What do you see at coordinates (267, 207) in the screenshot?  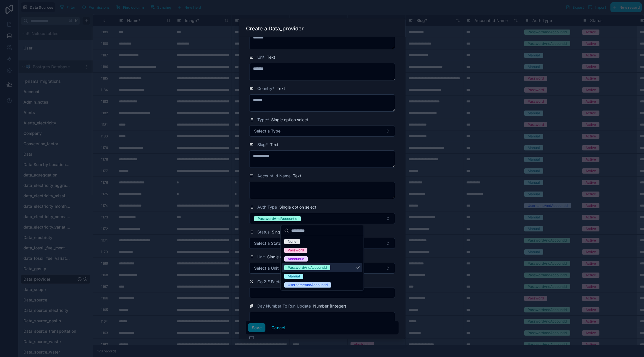 I see `span: Auth Type` at bounding box center [267, 207].